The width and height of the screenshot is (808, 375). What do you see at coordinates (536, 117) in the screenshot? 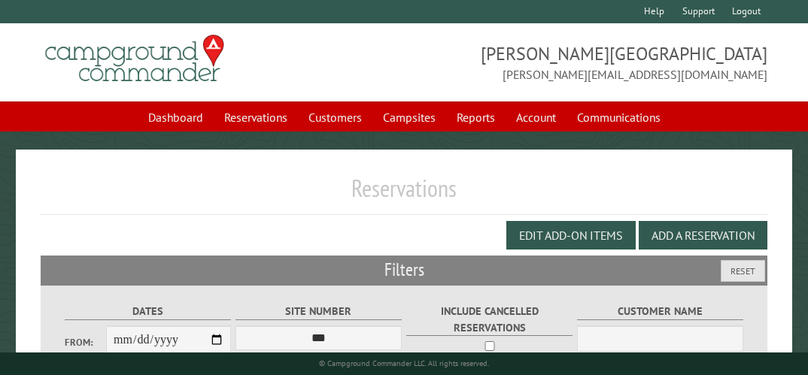
I see `a: Account` at bounding box center [536, 117].